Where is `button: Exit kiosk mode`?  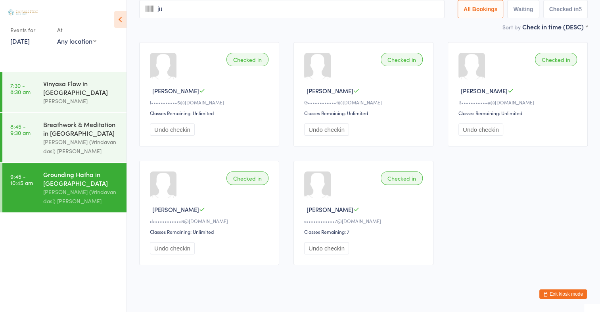 button: Exit kiosk mode is located at coordinates (563, 294).